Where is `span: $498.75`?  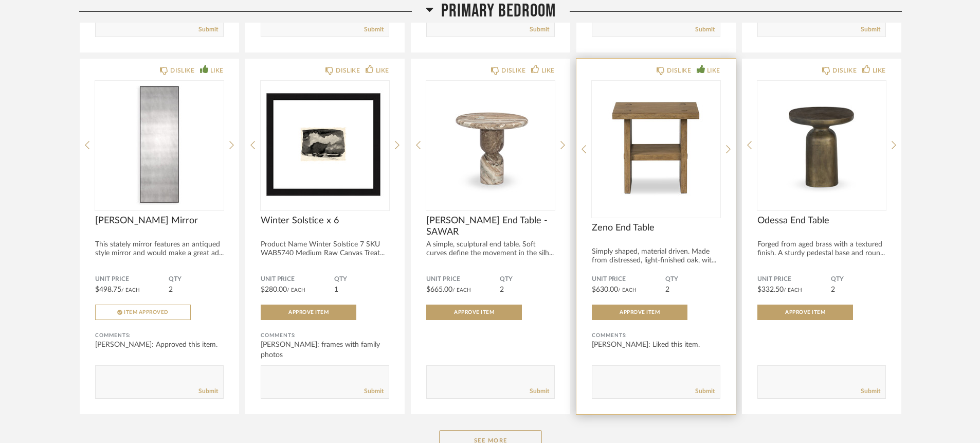 span: $498.75 is located at coordinates (108, 289).